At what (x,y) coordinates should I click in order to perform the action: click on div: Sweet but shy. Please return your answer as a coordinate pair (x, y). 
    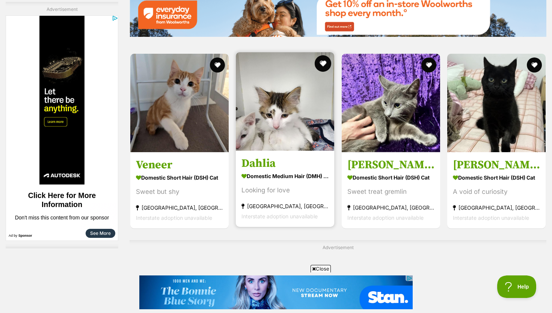
    Looking at the image, I should click on (180, 191).